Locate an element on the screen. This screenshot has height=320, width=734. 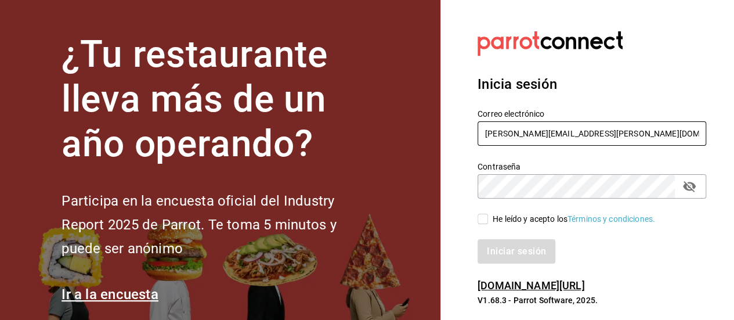
div: He leído y acepto los is located at coordinates (574, 219).